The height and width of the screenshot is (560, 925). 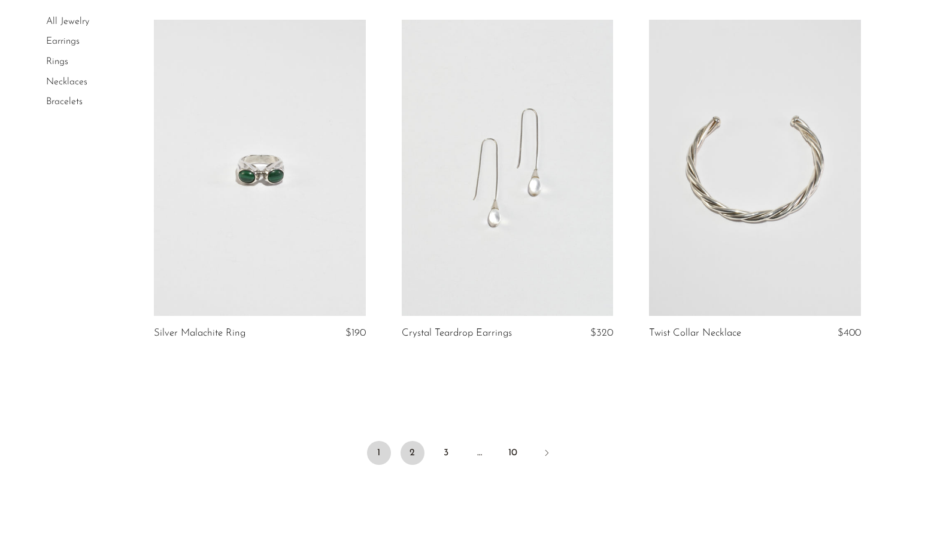 I want to click on a: Necklaces, so click(x=66, y=82).